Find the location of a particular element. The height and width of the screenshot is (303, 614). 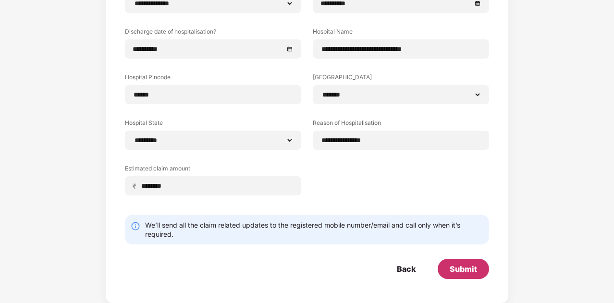

label: Hospital State is located at coordinates (213, 124).